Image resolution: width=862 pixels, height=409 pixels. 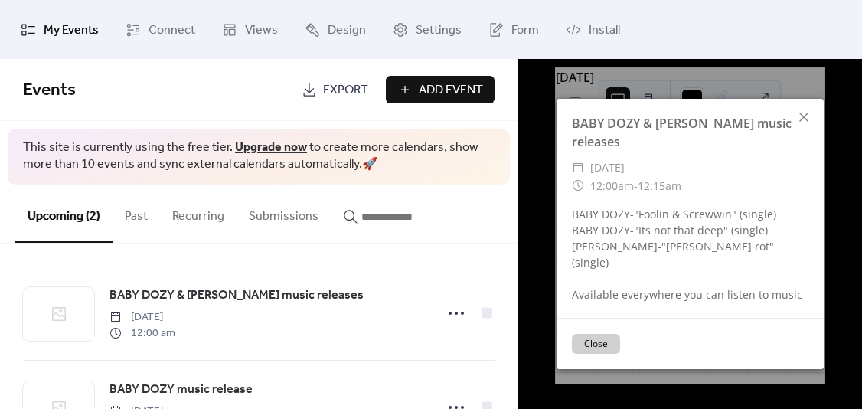 What do you see at coordinates (71, 30) in the screenshot?
I see `span: My Events` at bounding box center [71, 30].